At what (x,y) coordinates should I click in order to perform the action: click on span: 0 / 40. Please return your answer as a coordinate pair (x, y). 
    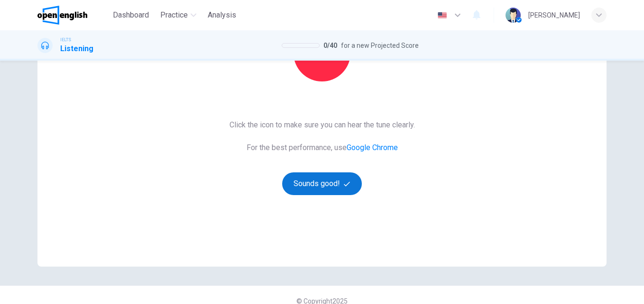
    Looking at the image, I should click on (331, 45).